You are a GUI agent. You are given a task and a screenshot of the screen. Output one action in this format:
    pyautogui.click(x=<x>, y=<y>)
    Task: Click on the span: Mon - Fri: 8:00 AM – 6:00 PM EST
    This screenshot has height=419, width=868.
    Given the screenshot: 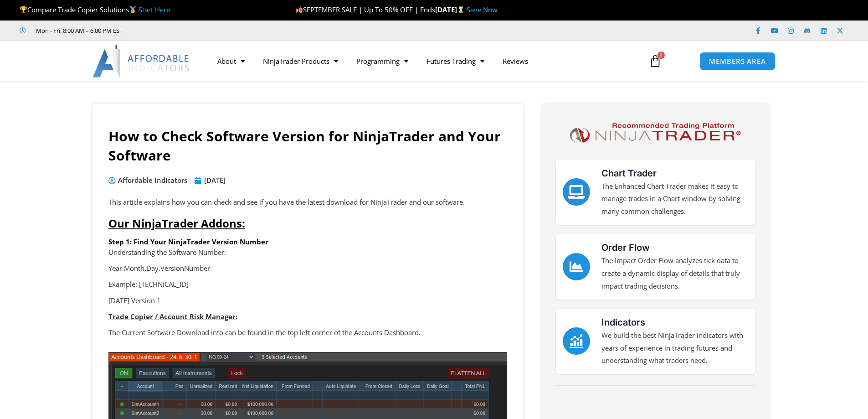 What is the action you would take?
    pyautogui.click(x=78, y=30)
    